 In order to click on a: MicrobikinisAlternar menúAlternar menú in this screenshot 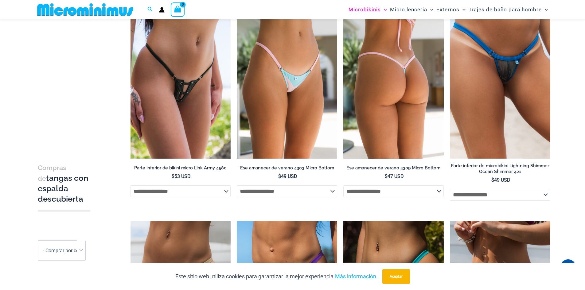, I will do `click(367, 10)`.